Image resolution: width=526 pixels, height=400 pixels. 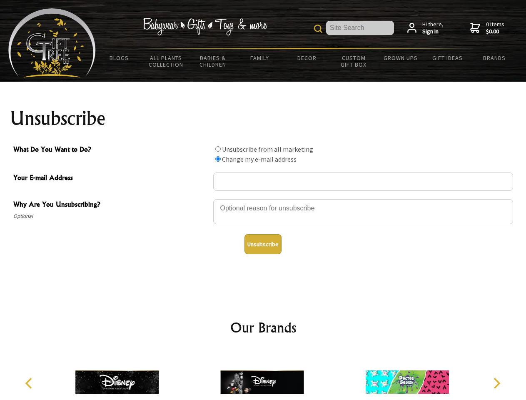 I want to click on a: Brands, so click(x=495, y=58).